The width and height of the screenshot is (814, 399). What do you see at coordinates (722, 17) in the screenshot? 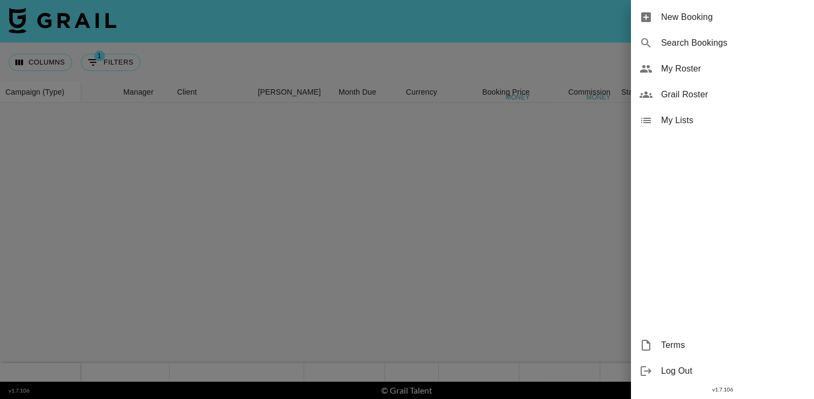
I see `div: New Booking` at bounding box center [722, 17].